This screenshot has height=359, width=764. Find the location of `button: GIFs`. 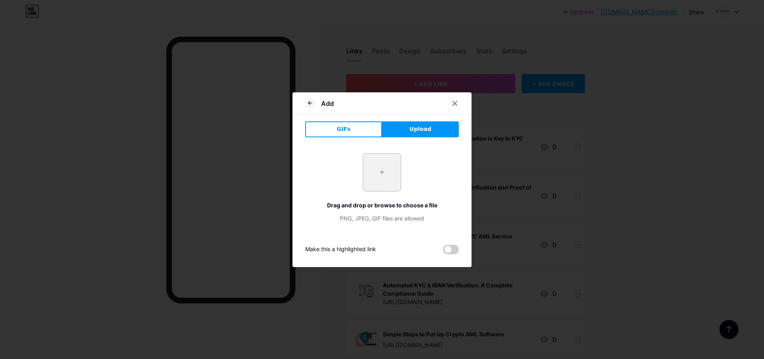

button: GIFs is located at coordinates (343, 129).